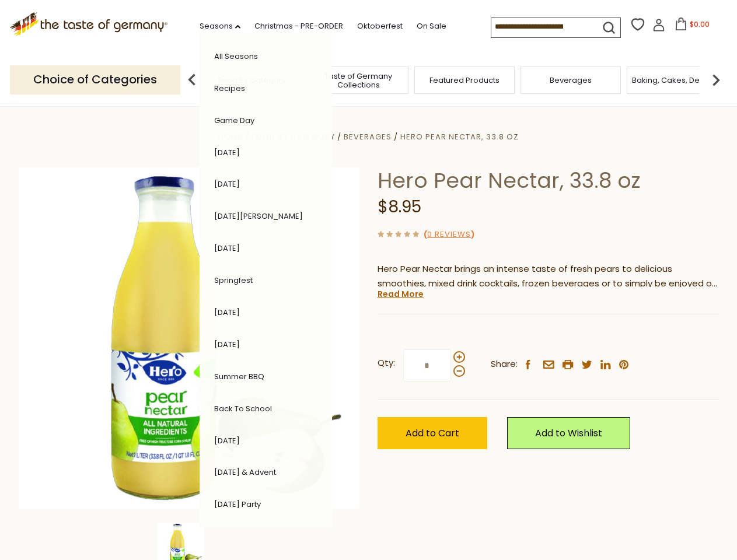  I want to click on button: Add to Cart, so click(433, 433).